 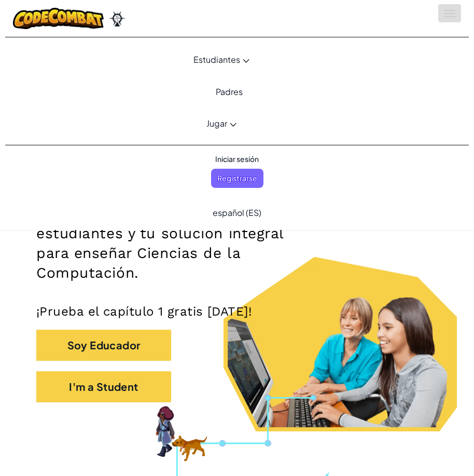 I want to click on span: Iniciar sesión, so click(x=237, y=159).